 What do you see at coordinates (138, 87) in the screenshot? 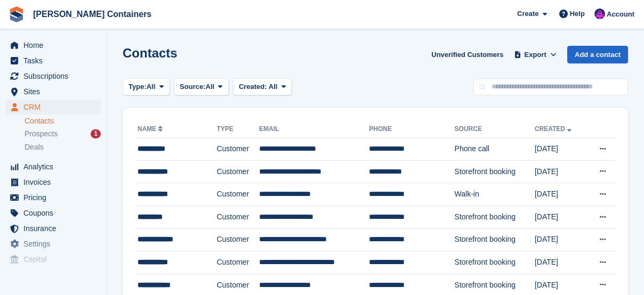
I see `span: Type:` at bounding box center [138, 87].